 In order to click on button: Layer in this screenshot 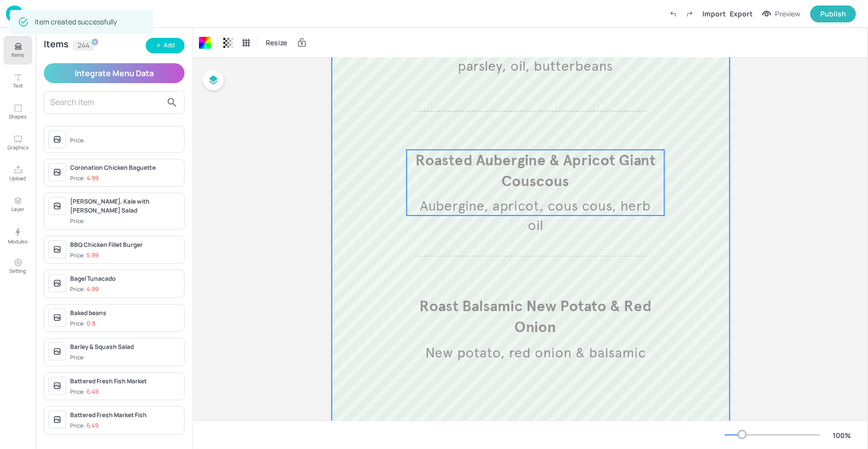, I will do `click(18, 205)`.